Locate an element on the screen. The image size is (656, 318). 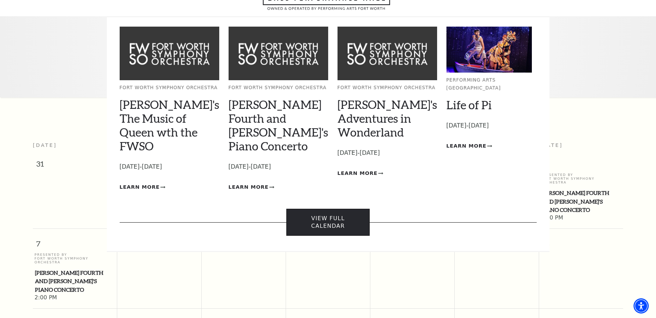
span: 7 is located at coordinates (75, 241).